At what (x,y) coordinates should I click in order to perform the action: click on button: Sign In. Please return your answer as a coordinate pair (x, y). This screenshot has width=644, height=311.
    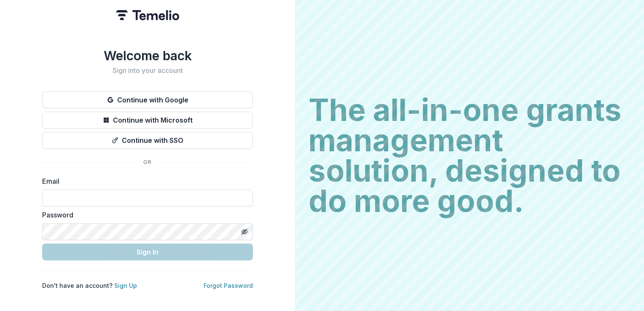
    Looking at the image, I should click on (147, 252).